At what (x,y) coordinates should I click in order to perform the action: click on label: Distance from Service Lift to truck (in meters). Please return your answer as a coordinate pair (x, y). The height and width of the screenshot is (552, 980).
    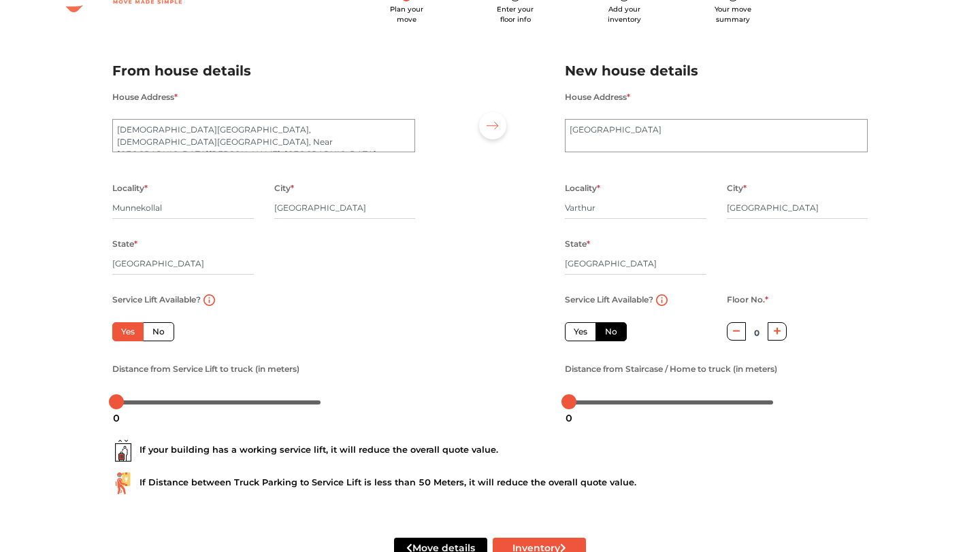
    Looking at the image, I should click on (205, 370).